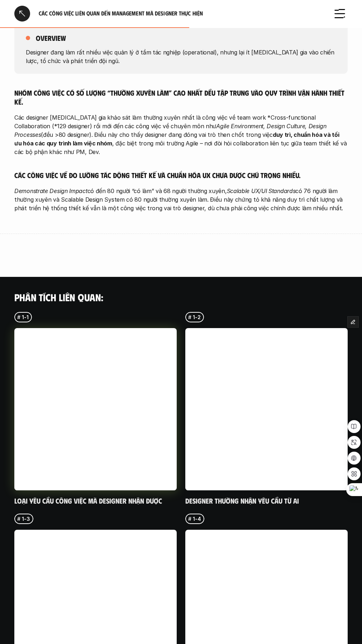 The width and height of the screenshot is (362, 644). Describe the element at coordinates (181, 57) in the screenshot. I see `p: Designer đang làm rất nhiều việc quản lý ở tầm tác nghiệp (operational), nhưng lại ít [MEDICAL_DA...` at that location.